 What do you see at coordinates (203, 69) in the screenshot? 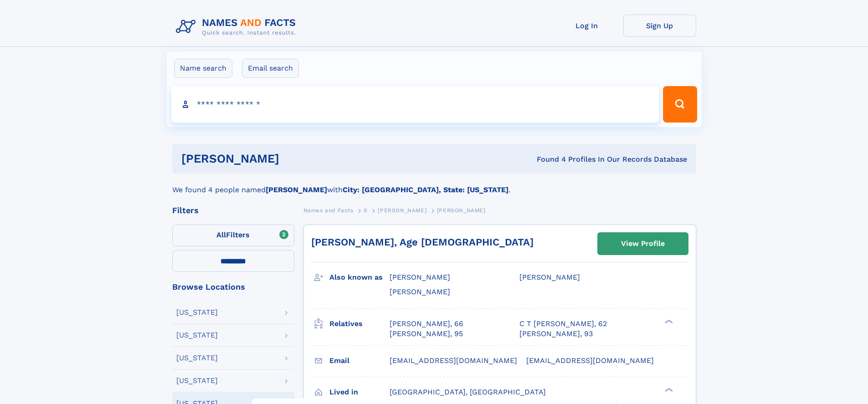
I see `label: Name search` at bounding box center [203, 69].